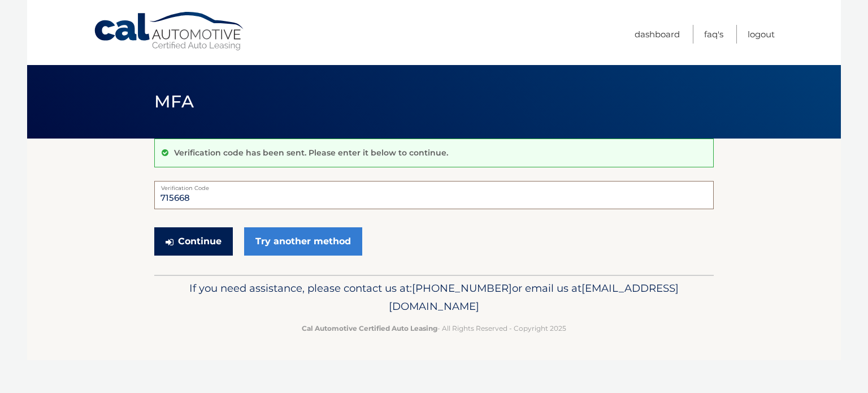 This screenshot has width=868, height=393. I want to click on label: Verification Code, so click(434, 185).